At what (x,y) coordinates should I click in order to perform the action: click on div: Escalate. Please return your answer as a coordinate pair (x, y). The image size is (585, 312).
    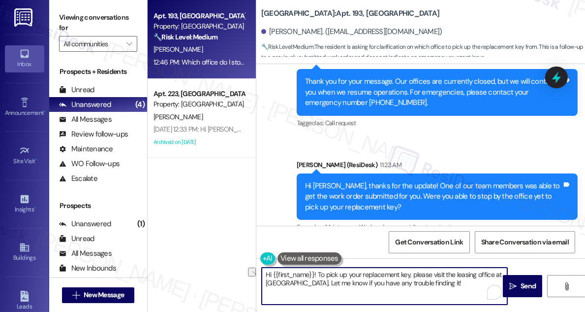
    Looking at the image, I should click on (78, 178).